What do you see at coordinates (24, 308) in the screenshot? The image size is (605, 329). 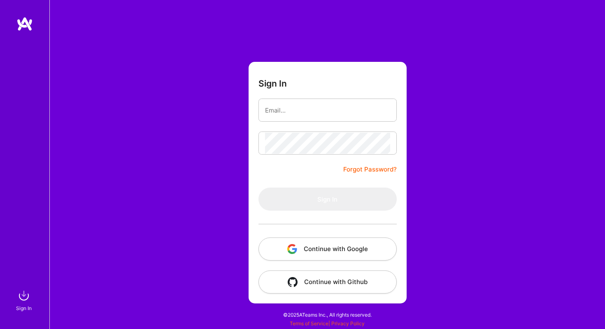 I see `div: Sign In` at bounding box center [24, 308].